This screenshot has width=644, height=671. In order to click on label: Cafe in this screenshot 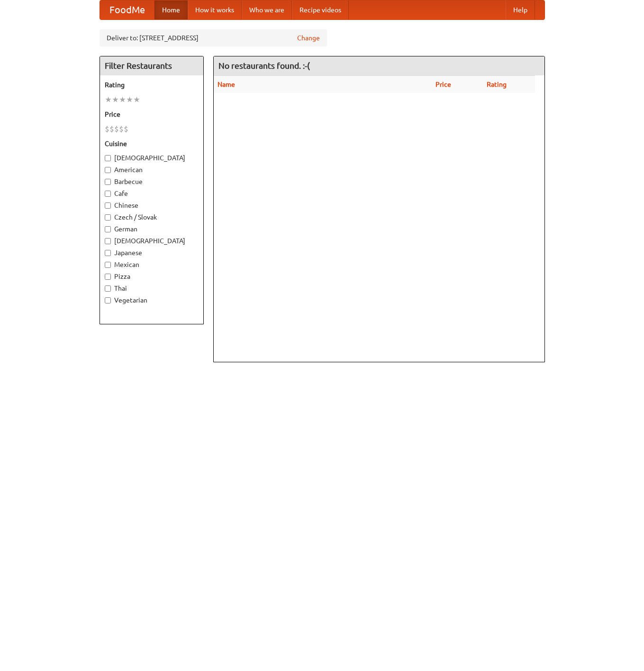, I will do `click(152, 193)`.